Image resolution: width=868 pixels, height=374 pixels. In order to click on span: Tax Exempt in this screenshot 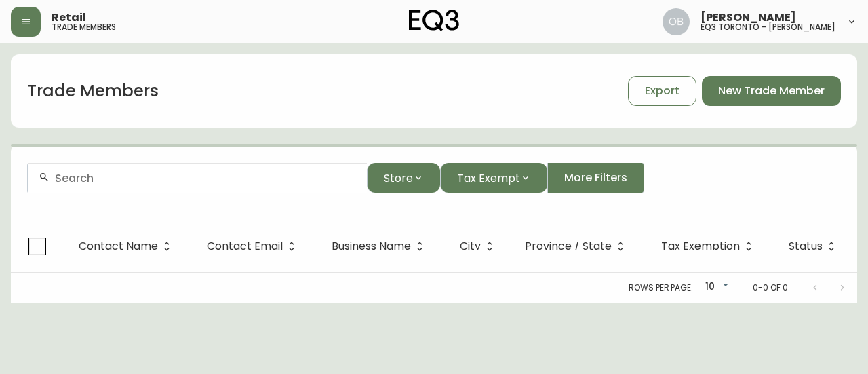, I will do `click(488, 178)`.